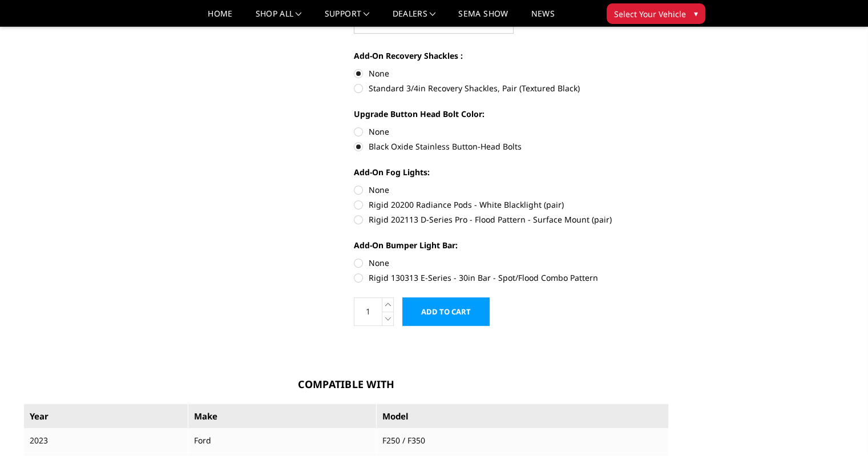  Describe the element at coordinates (347, 384) in the screenshot. I see `h3: Compatible With` at that location.